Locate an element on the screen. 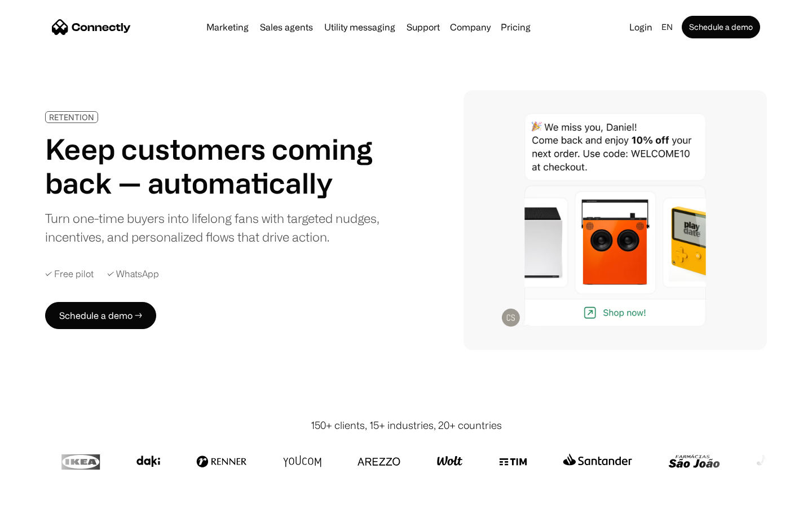 The height and width of the screenshot is (508, 812). a: Utility messaging is located at coordinates (360, 27).